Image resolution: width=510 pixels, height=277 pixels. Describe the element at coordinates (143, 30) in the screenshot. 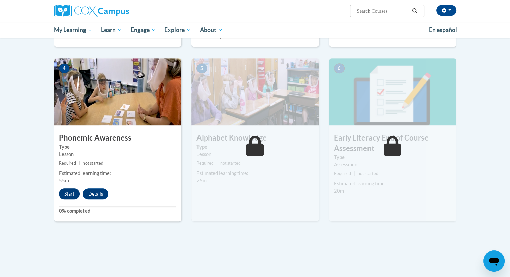

I see `span: Engage` at that location.